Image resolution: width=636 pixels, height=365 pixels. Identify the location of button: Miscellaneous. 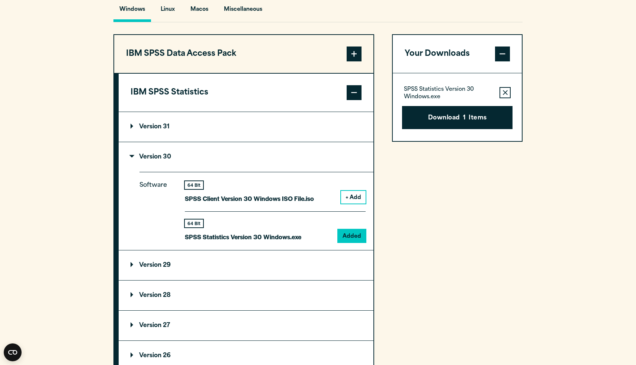
(243, 11).